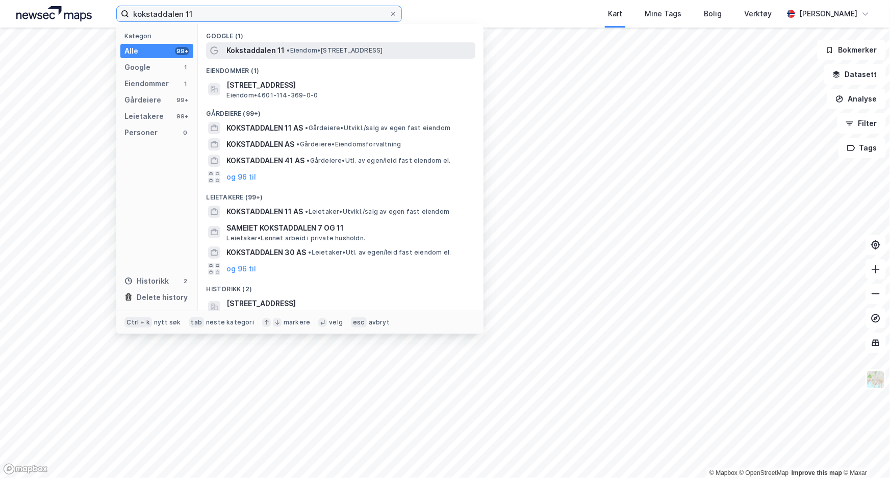 This screenshot has height=478, width=890. I want to click on div: Gårdeiere, so click(143, 100).